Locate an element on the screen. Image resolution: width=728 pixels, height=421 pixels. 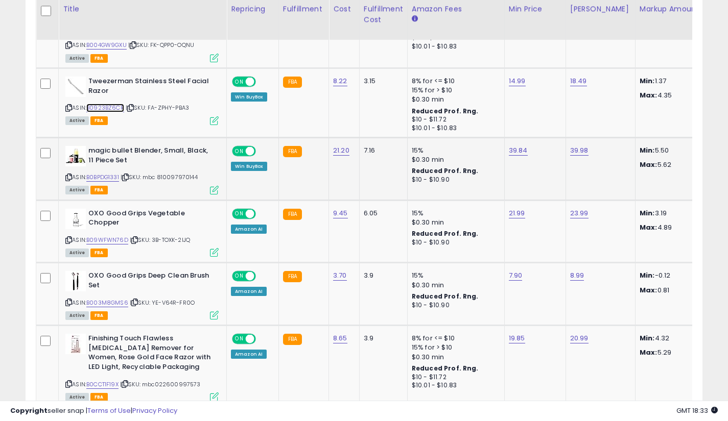
a: B0923BZ6CR is located at coordinates (105, 108).